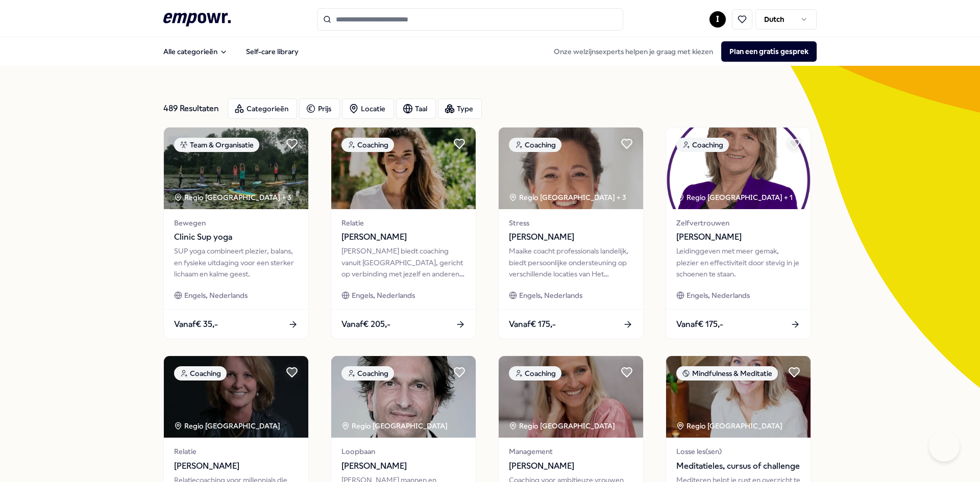 This screenshot has width=980, height=482. I want to click on span: Vanaf € 35,-, so click(196, 325).